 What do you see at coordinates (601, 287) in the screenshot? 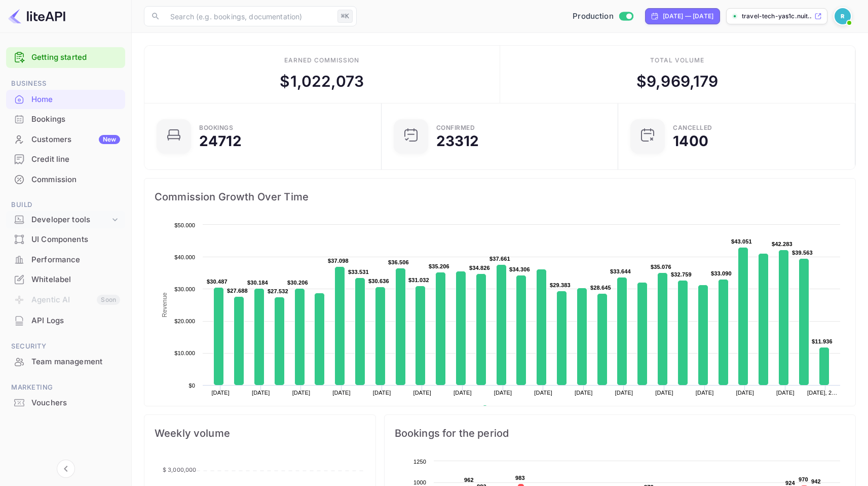
I see `text: $28.645` at bounding box center [601, 287].